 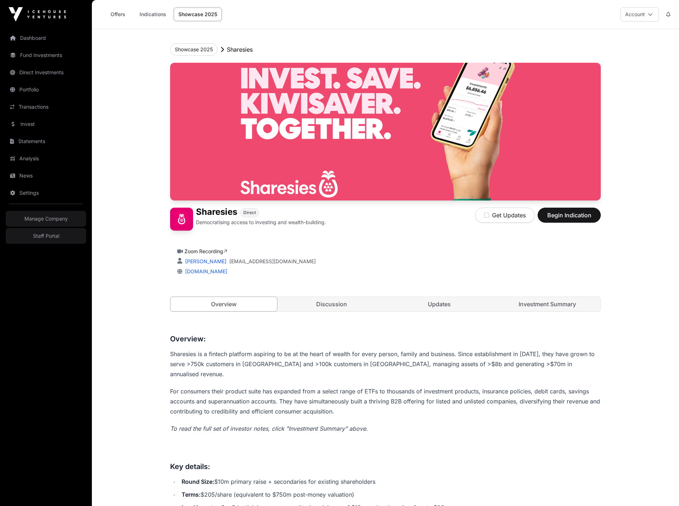 What do you see at coordinates (569, 215) in the screenshot?
I see `span: Begin Indication` at bounding box center [569, 215].